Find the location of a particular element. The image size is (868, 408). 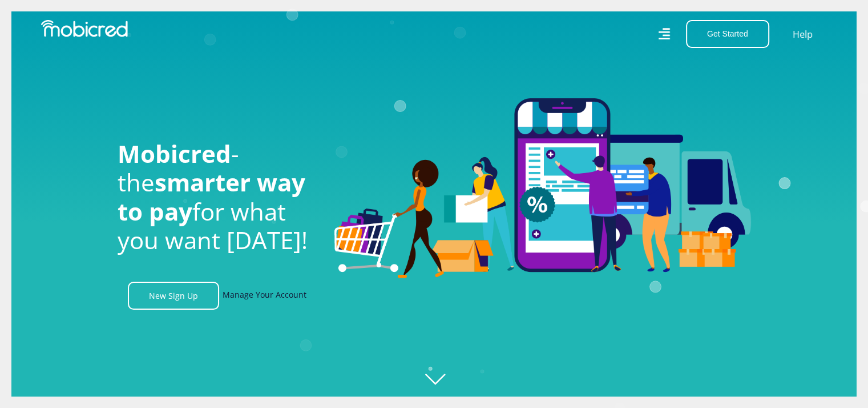

span: Mobicred is located at coordinates (174, 153).